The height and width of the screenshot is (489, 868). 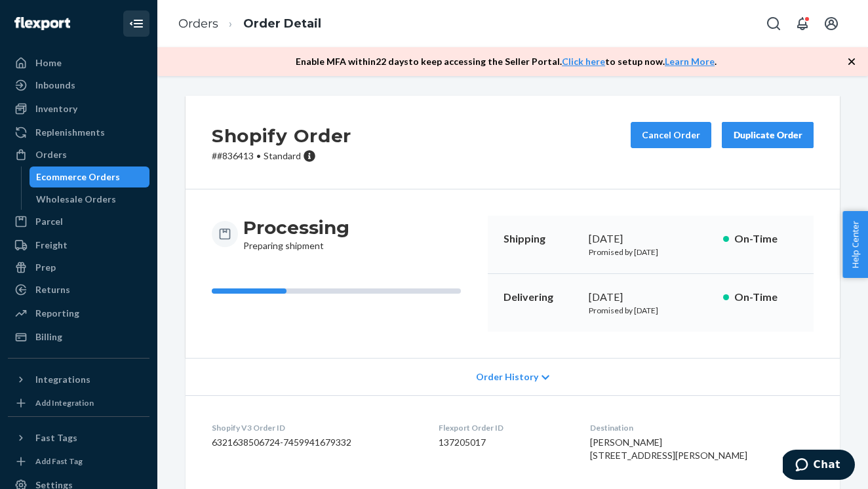 I want to click on div: Freight, so click(x=51, y=246).